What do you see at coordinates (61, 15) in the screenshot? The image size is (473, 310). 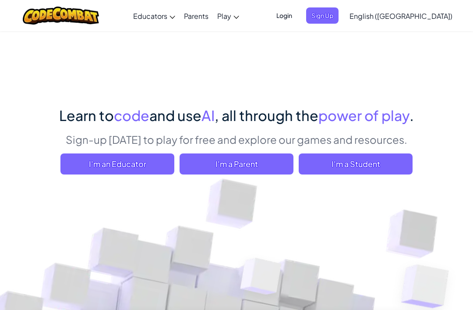 I see `a: CodeCombat logo` at bounding box center [61, 15].